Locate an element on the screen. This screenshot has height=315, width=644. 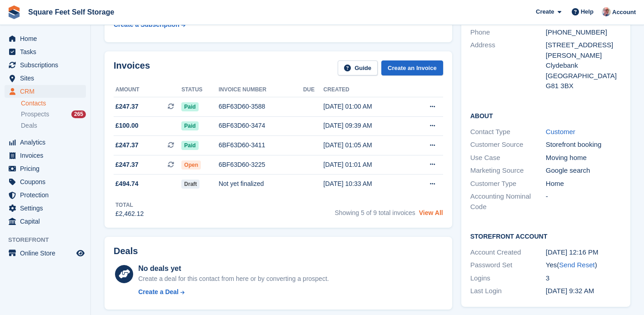
img: David Greer is located at coordinates (607, 12).